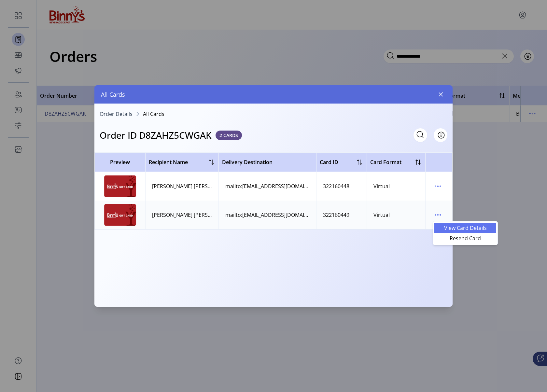  I want to click on div: 322160448, so click(336, 186).